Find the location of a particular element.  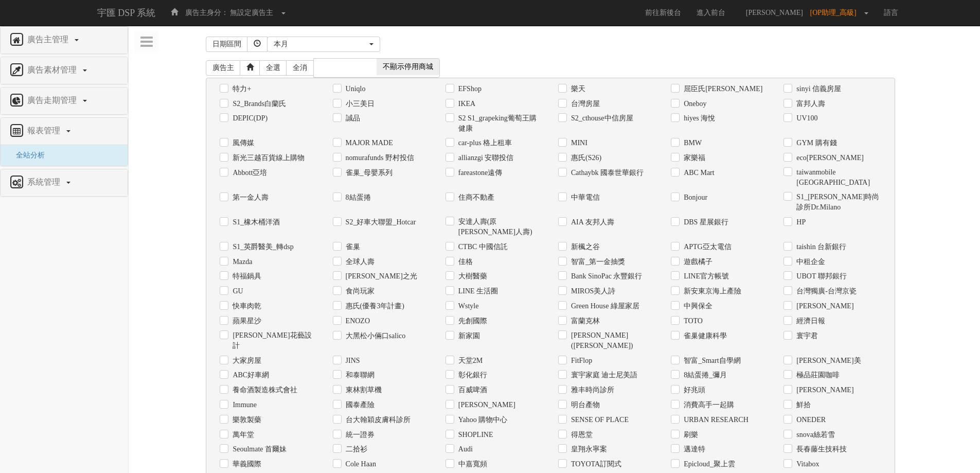

span: 廣告主管理 is located at coordinates (49, 39).